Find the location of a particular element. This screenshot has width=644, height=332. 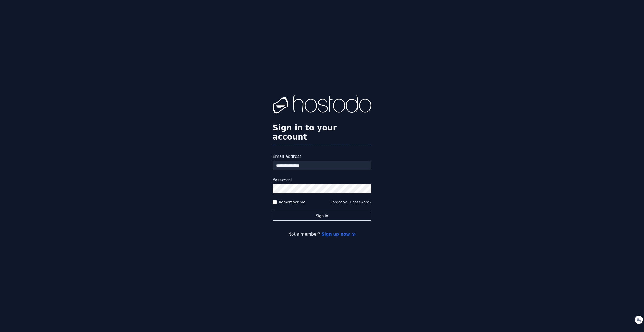

label: Password is located at coordinates (322, 180).